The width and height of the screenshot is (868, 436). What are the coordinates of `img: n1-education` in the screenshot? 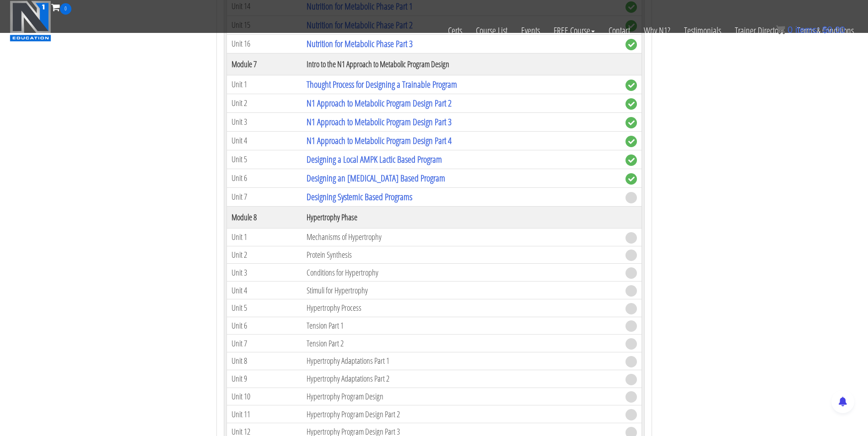 It's located at (30, 21).